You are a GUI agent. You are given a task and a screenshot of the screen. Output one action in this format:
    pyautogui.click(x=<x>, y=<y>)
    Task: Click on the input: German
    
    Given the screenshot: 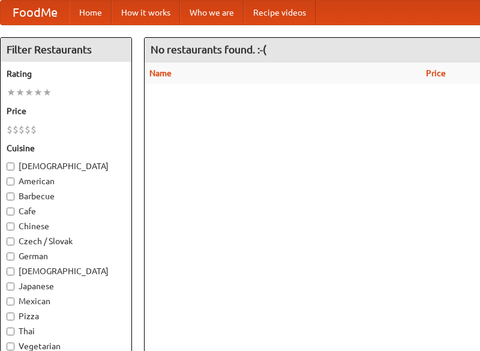 What is the action you would take?
    pyautogui.click(x=10, y=256)
    